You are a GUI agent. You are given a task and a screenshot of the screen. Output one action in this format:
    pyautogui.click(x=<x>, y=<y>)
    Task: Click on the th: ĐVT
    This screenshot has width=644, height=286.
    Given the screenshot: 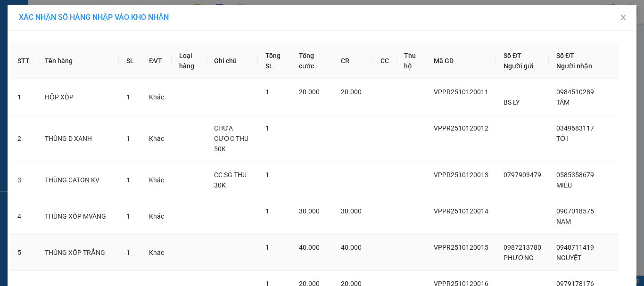 What is the action you would take?
    pyautogui.click(x=157, y=61)
    